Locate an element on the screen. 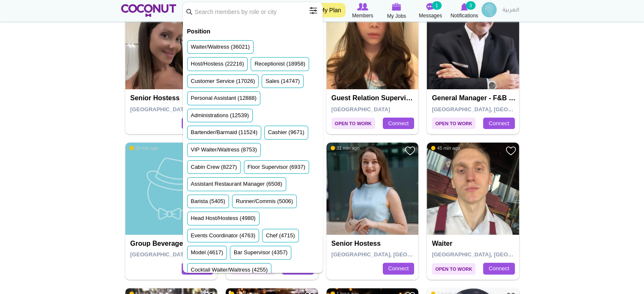 This screenshot has height=294, width=644. a: Notifications Notifications 3 is located at coordinates (464, 11).